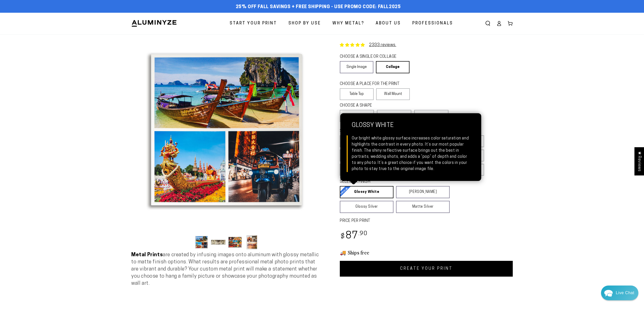  What do you see at coordinates (304, 23) in the screenshot?
I see `span: Shop By Use` at bounding box center [304, 23].